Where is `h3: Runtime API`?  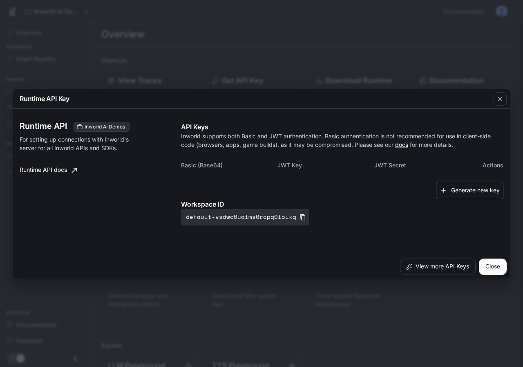
h3: Runtime API is located at coordinates (43, 126).